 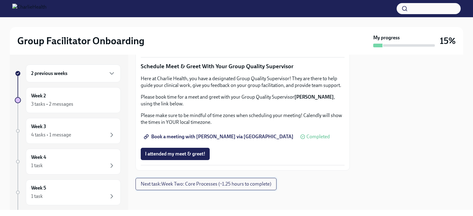 I want to click on h6: Week 3, so click(x=38, y=127).